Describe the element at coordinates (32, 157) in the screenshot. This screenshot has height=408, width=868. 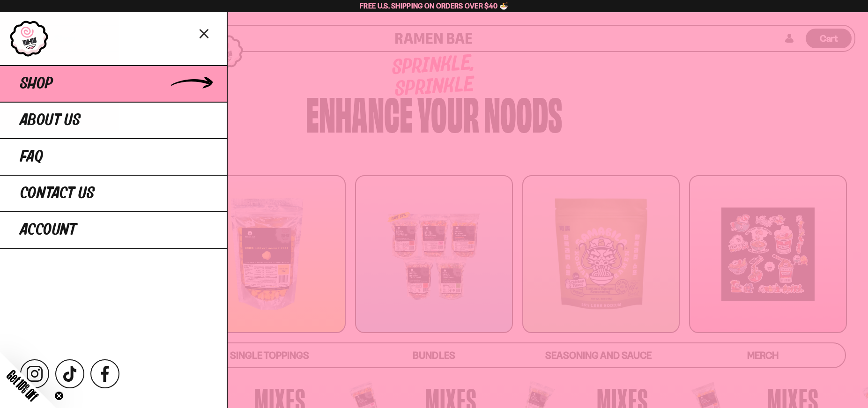
I see `span: FAQ` at that location.